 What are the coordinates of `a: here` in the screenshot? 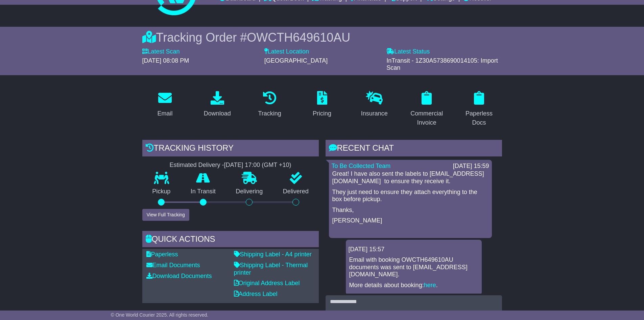 It's located at (430, 285).